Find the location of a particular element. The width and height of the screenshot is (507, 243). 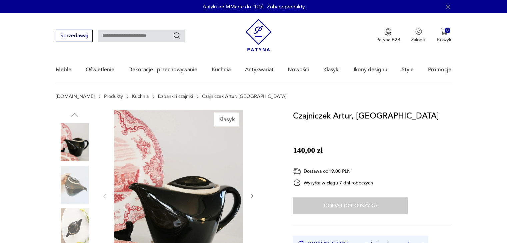

a: Ikona medaluPatyna B2B is located at coordinates (388, 36).